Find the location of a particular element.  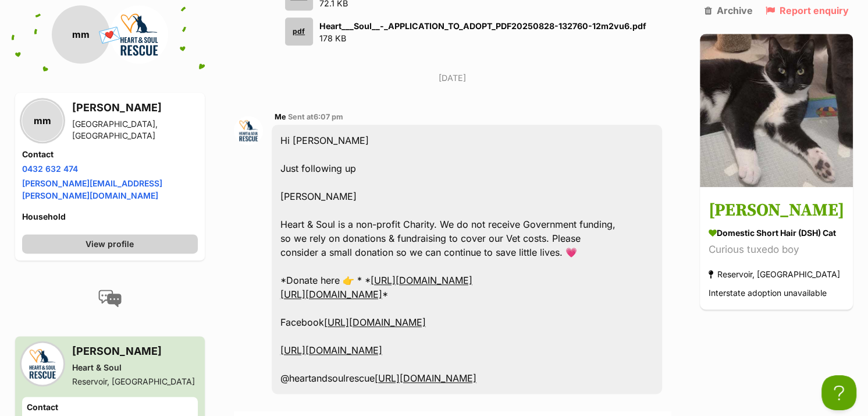

span: View profile is located at coordinates (110, 244).